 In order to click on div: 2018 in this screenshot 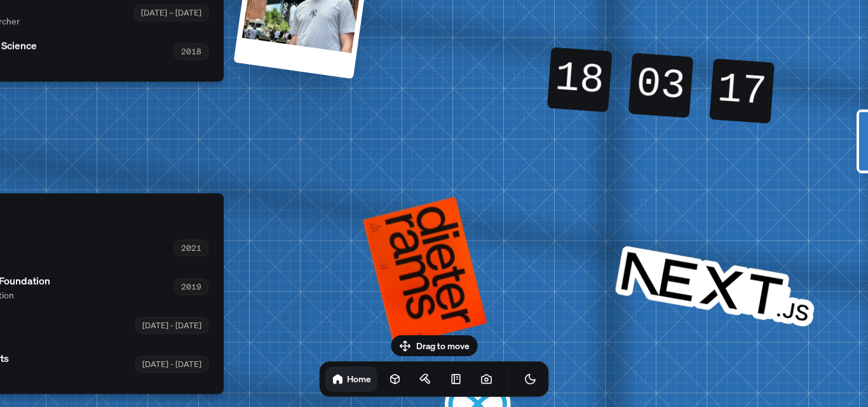, I will do `click(191, 52)`.